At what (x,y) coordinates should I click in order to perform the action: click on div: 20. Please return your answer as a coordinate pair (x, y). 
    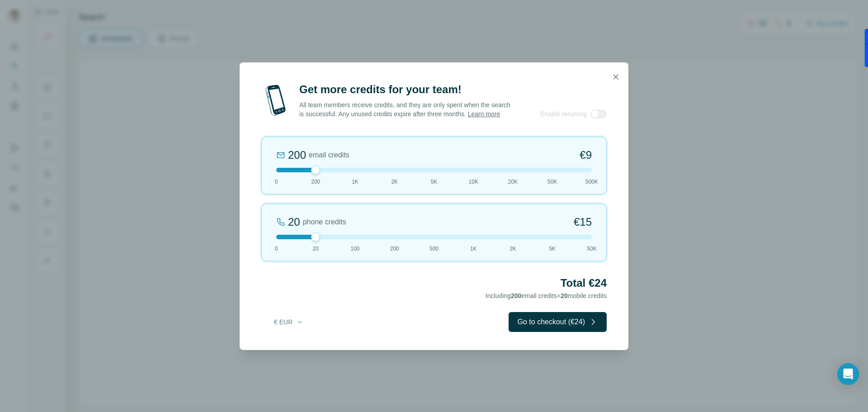
    Looking at the image, I should click on (294, 222).